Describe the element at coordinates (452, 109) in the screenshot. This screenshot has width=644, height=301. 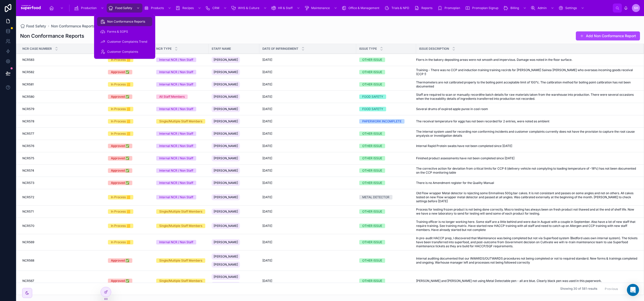
I see `span: Several drums of expired apple puree in cool room` at that location.